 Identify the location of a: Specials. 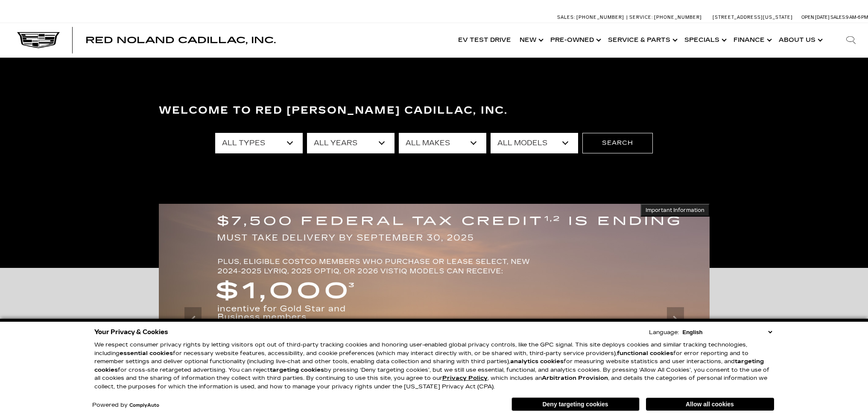
(704, 40).